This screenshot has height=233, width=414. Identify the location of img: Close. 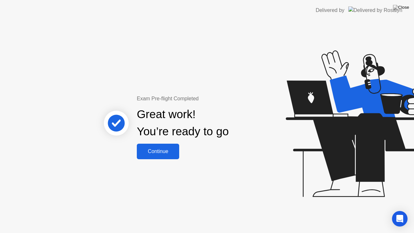
(401, 7).